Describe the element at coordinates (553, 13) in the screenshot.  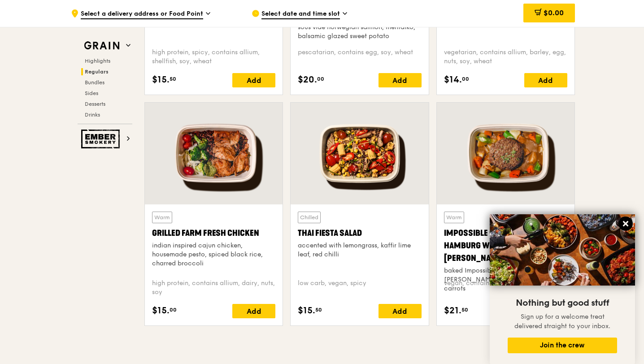
I see `span: $0.00` at that location.